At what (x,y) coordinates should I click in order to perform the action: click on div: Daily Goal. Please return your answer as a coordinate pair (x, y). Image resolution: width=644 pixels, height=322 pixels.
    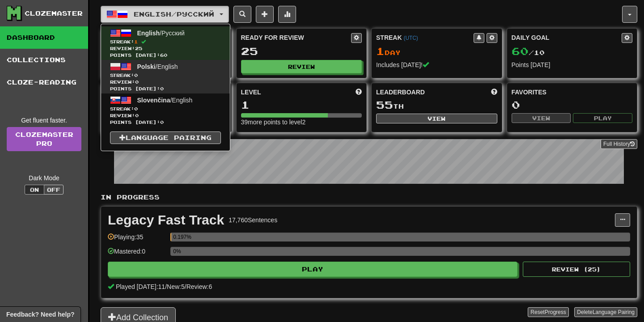
    Looking at the image, I should click on (566, 38).